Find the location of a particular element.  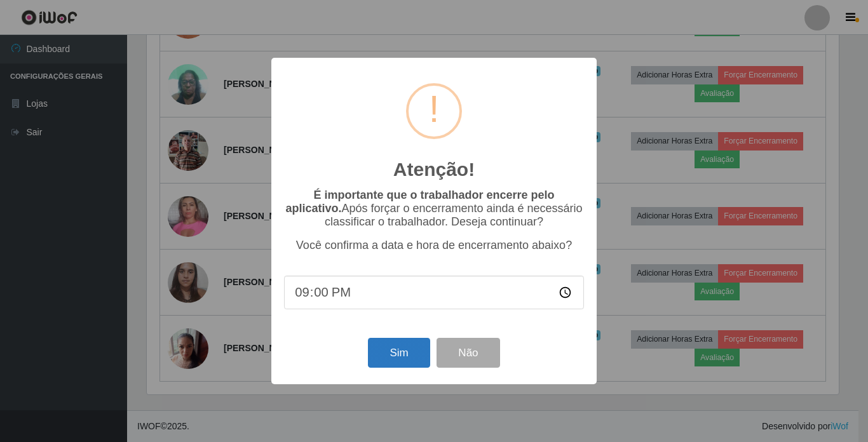

p: Após forçar o encerramento ainda é necessário classificar o trabalhador. Deseja continuar? is located at coordinates (434, 208).